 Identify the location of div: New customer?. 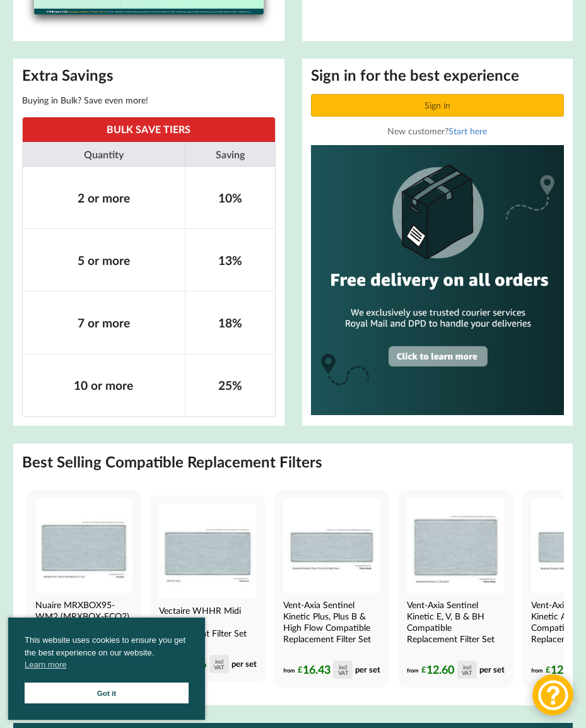
(438, 130).